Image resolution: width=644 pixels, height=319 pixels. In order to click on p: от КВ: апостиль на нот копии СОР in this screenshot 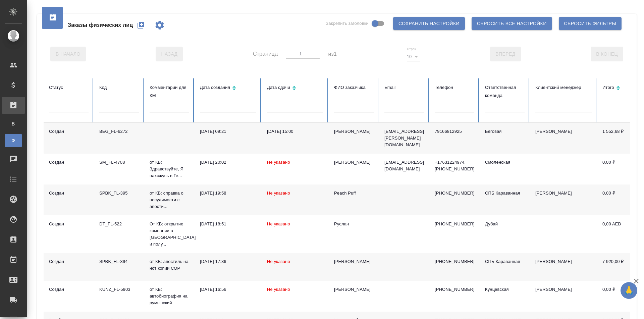, I will do `click(169, 265)`.